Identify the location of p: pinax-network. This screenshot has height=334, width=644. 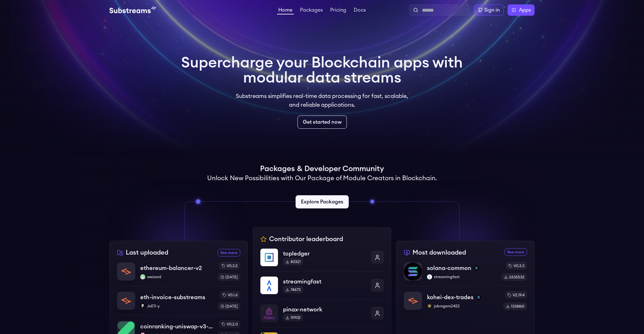
(325, 310).